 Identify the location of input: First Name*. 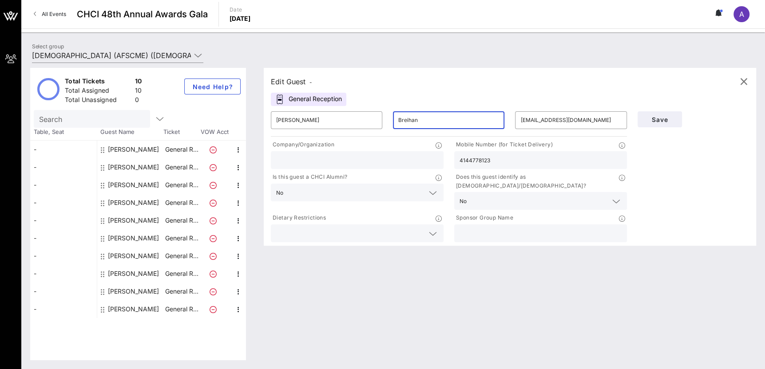
(326, 120).